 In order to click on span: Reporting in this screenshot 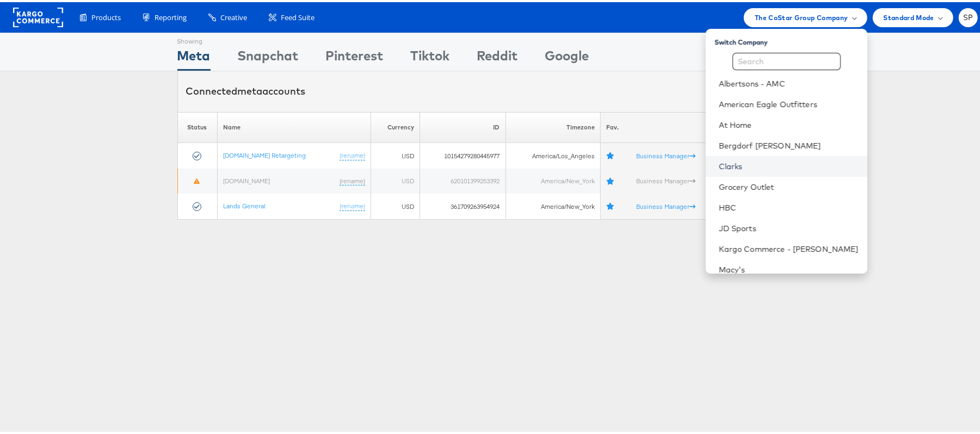, I will do `click(170, 15)`.